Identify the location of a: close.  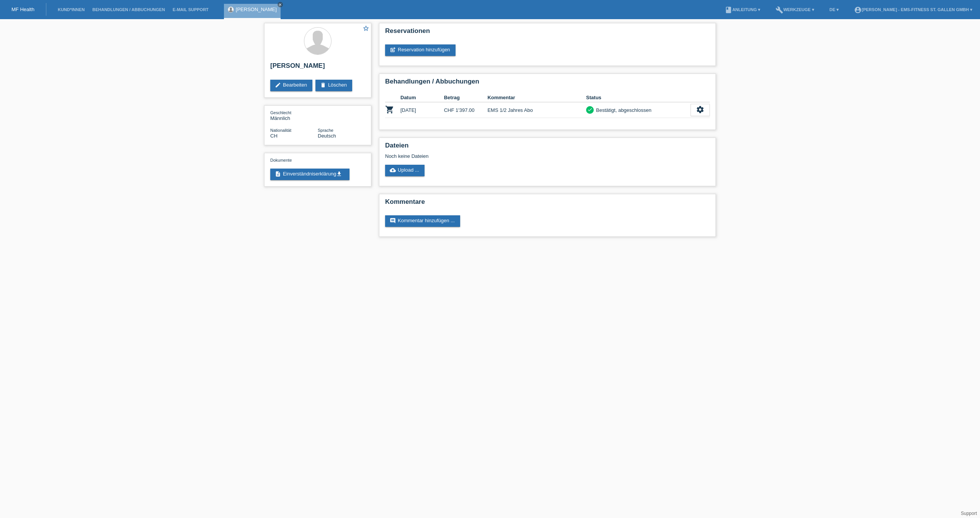
(280, 4).